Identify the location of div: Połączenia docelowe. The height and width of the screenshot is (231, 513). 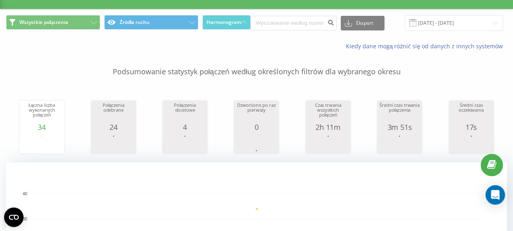
(185, 113).